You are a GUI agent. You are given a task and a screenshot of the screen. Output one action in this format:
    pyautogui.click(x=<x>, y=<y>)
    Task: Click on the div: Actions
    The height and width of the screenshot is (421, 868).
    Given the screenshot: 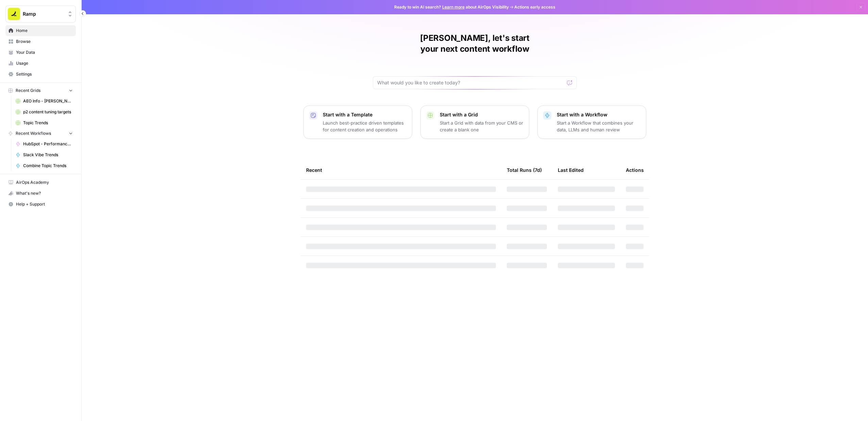 What is the action you would take?
    pyautogui.click(x=635, y=170)
    